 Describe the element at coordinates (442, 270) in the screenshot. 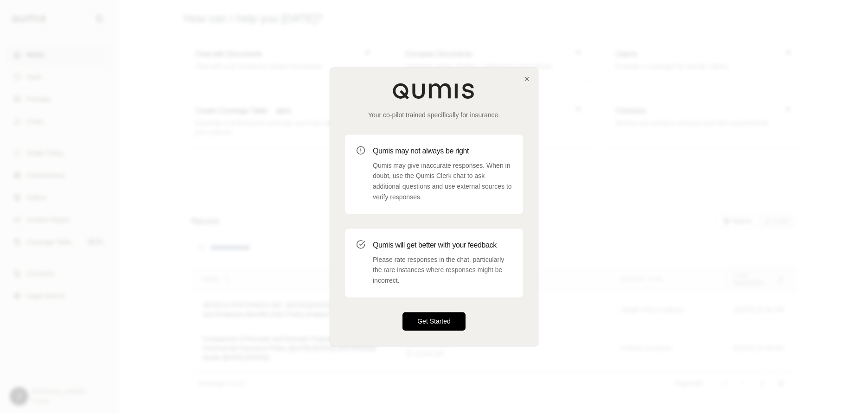

I see `p: Please rate responses in the chat, particularly the rare instances where responses might be incor...` at that location.